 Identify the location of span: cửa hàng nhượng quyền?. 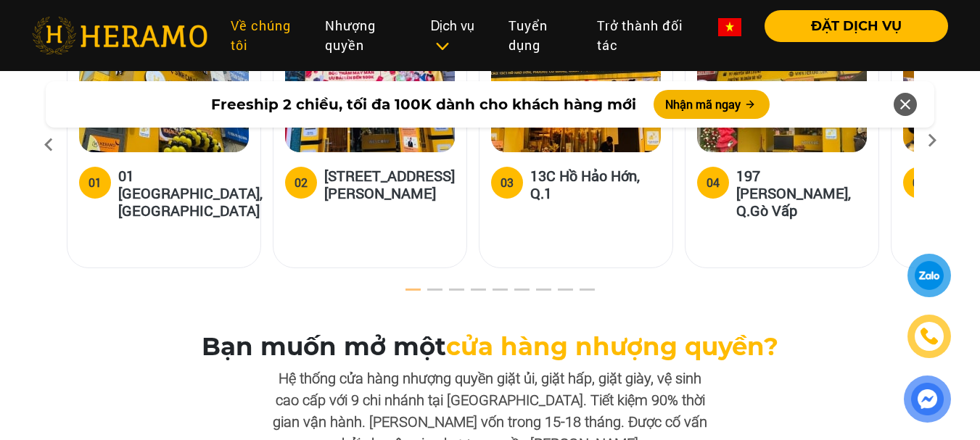
(612, 347).